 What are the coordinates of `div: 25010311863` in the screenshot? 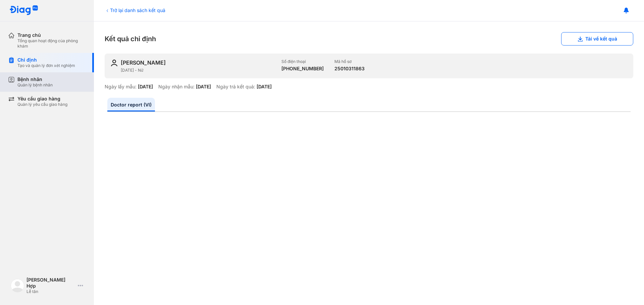 It's located at (349, 69).